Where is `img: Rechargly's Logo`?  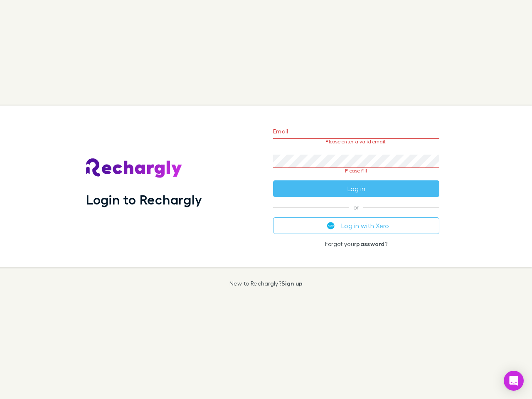
img: Rechargly's Logo is located at coordinates (134, 168).